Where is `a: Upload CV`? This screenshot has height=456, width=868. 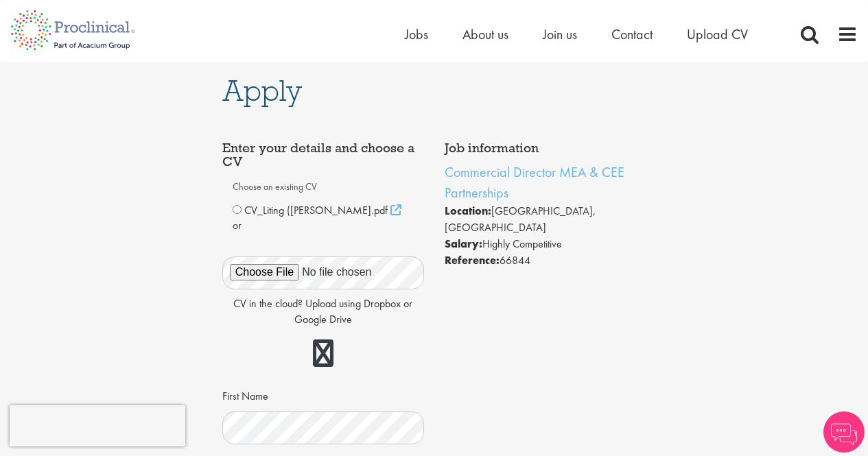
a: Upload CV is located at coordinates (716, 34).